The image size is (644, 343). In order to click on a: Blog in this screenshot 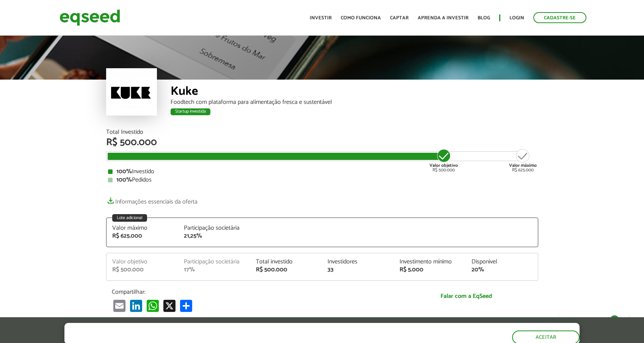, I will do `click(484, 18)`.